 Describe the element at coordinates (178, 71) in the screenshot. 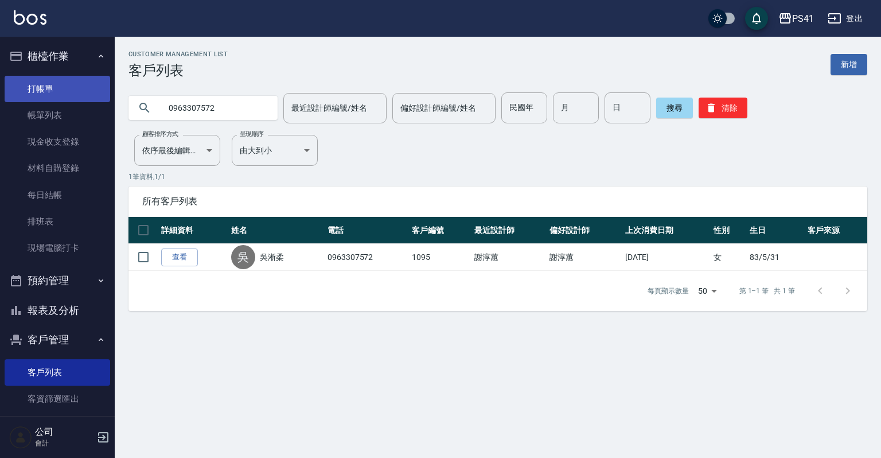

I see `h3: 客戶列表` at that location.